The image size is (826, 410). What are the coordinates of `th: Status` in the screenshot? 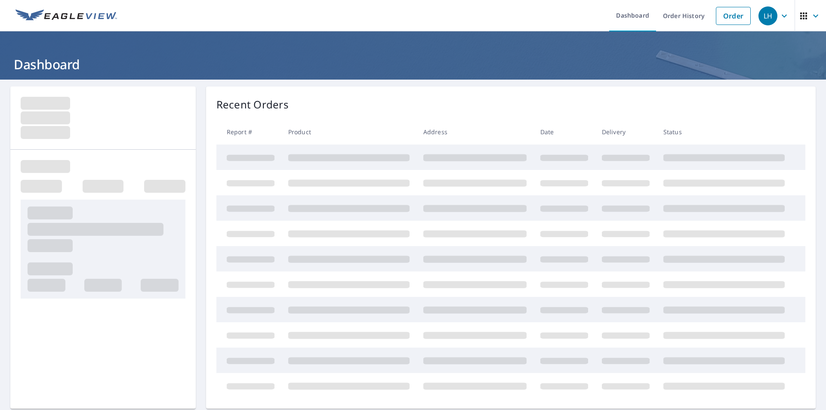 It's located at (724, 132).